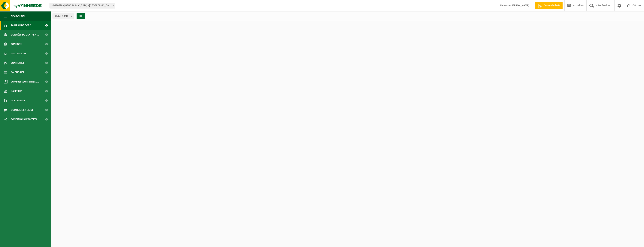  Describe the element at coordinates (19, 54) in the screenshot. I see `span: Utilisateurs` at that location.